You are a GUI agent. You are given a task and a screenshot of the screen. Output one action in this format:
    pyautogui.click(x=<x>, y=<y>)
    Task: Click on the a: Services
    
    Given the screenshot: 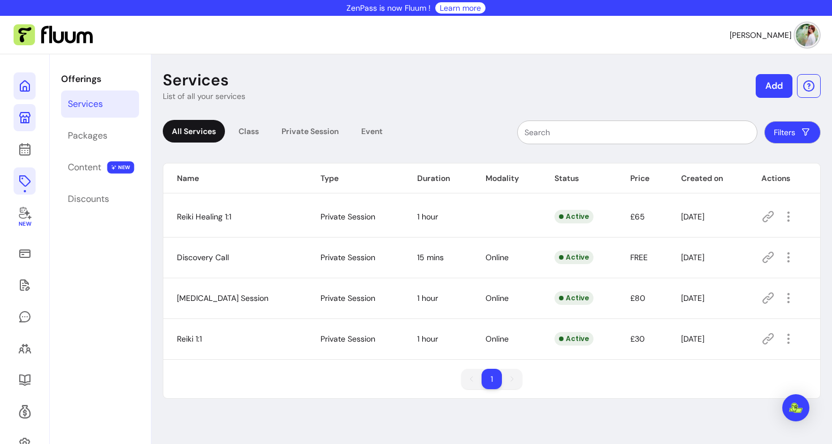 What is the action you would take?
    pyautogui.click(x=100, y=104)
    